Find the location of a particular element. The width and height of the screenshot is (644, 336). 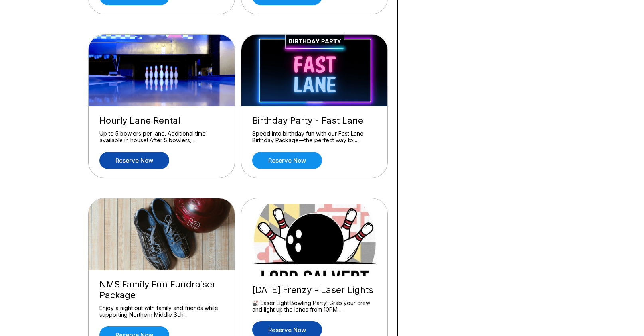

img: Friday Frenzy - Laser Lights is located at coordinates (315, 240).